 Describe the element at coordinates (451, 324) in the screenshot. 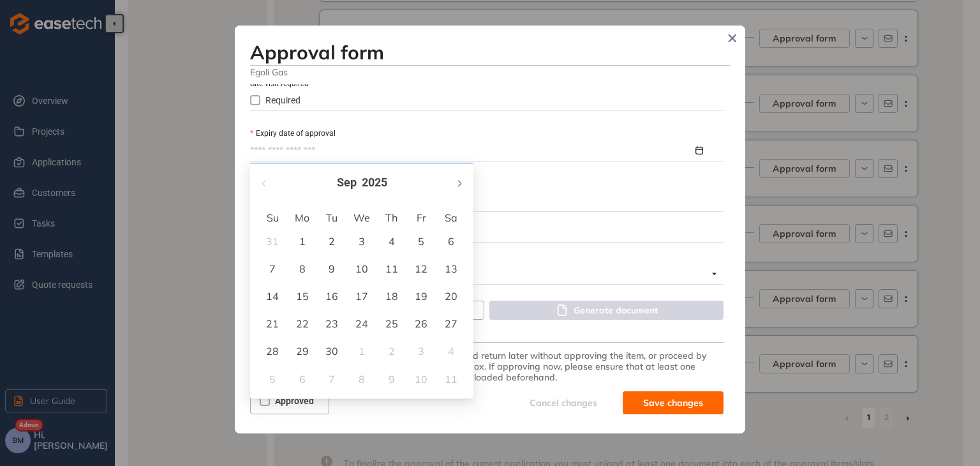

I see `div: 27` at that location.